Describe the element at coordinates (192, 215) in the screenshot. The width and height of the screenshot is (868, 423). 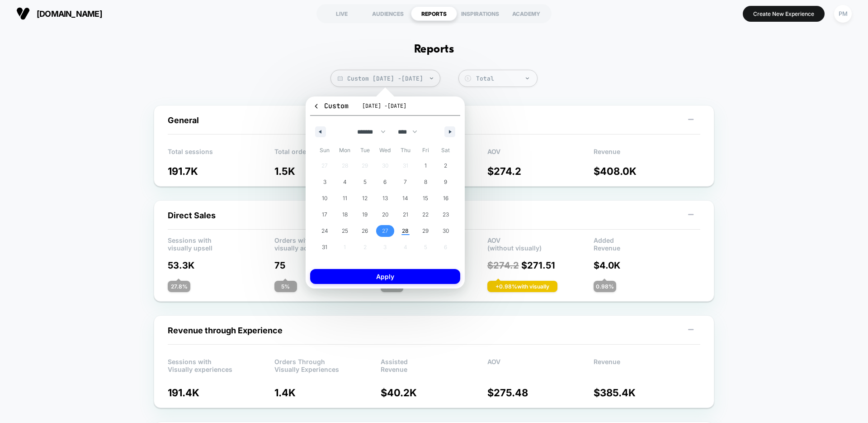
I see `span: Direct Sales` at that location.